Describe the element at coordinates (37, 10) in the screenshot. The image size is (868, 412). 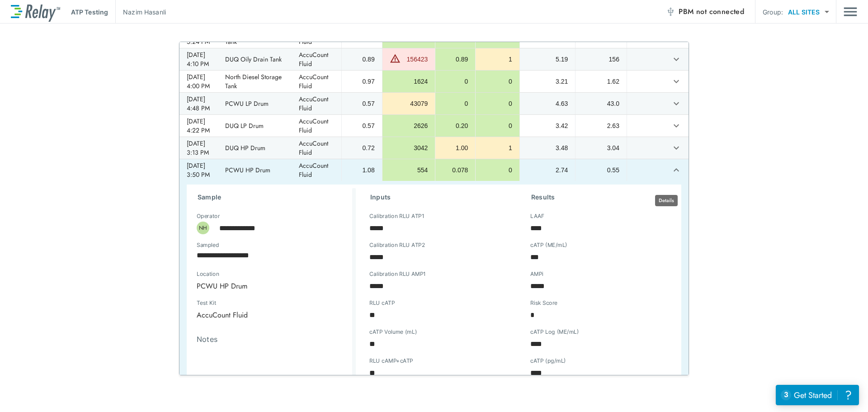
I see `div: Get Started` at that location.